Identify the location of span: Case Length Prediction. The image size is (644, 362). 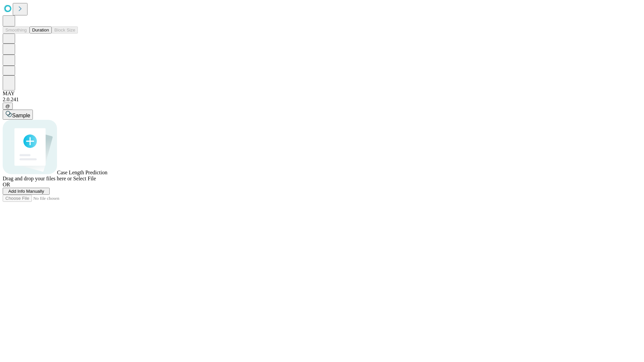
(82, 172).